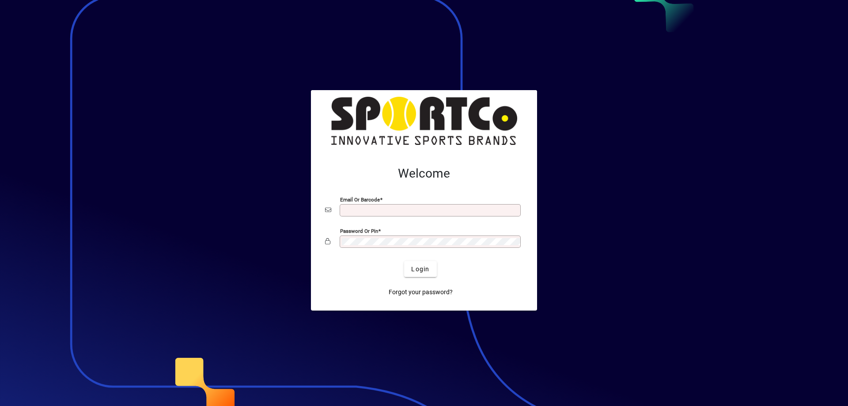  What do you see at coordinates (424, 174) in the screenshot?
I see `h2: Welcome` at bounding box center [424, 174].